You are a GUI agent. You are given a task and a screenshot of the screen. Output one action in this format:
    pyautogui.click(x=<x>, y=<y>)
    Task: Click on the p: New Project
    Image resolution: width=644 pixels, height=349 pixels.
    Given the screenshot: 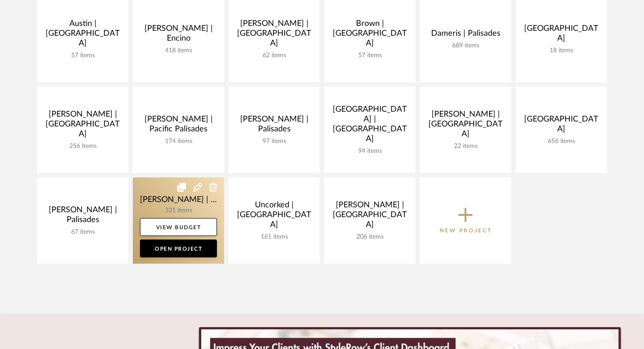 What is the action you would take?
    pyautogui.click(x=466, y=231)
    